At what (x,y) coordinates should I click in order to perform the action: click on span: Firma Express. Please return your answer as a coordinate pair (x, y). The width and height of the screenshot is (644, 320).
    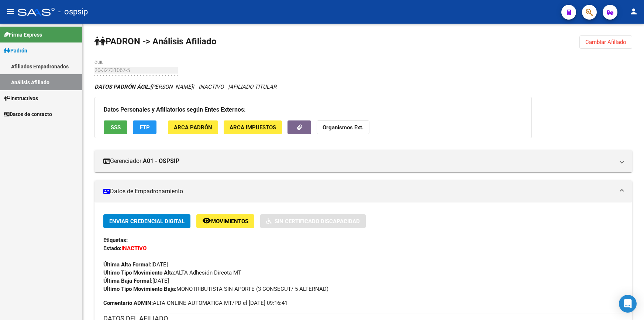
    Looking at the image, I should click on (23, 35).